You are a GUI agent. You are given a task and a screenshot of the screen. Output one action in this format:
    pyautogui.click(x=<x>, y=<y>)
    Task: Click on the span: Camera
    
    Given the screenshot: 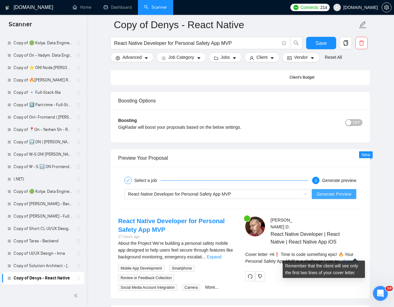 What is the action you would take?
    pyautogui.click(x=191, y=288)
    